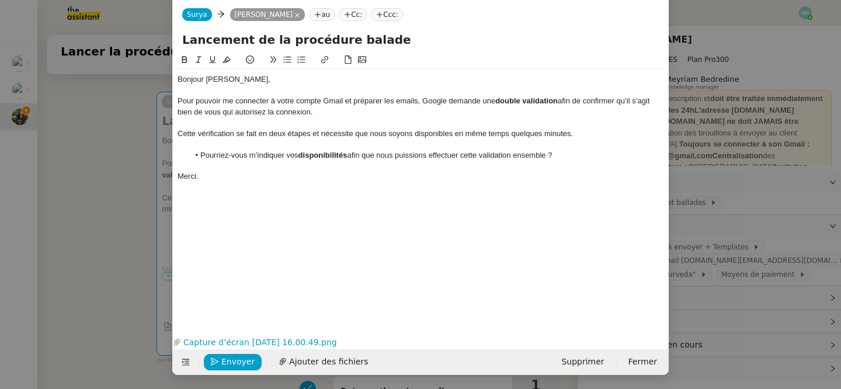 Image resolution: width=841 pixels, height=389 pixels. I want to click on button: Supprimer, so click(582, 362).